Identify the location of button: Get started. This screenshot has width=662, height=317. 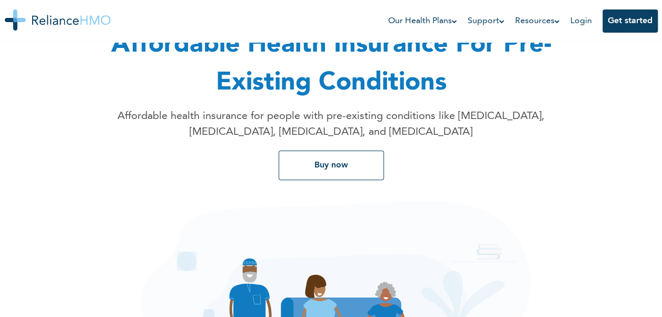
(630, 21).